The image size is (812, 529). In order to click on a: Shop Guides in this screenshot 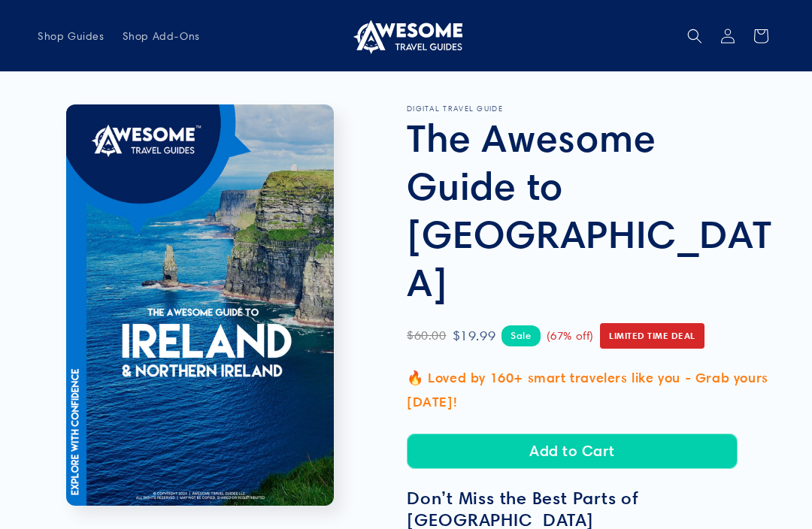, I will do `click(71, 36)`.